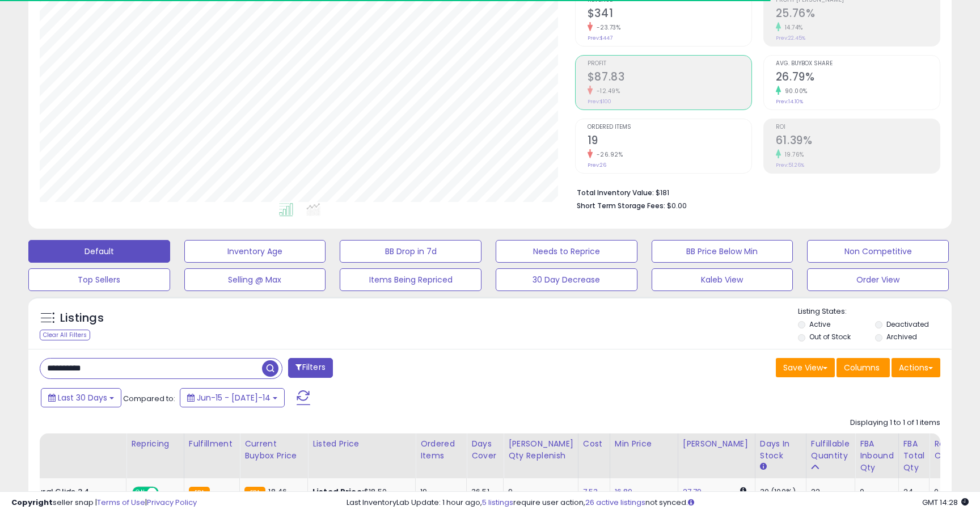 The image size is (980, 514). I want to click on button: Save View, so click(806, 368).